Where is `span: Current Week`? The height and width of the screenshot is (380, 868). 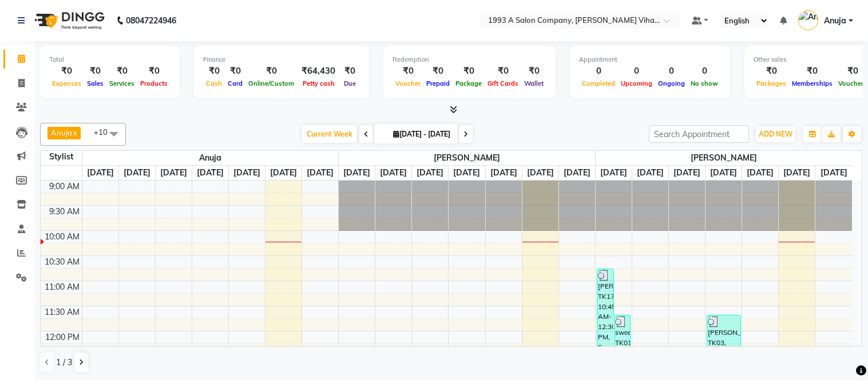 span: Current Week is located at coordinates (330, 134).